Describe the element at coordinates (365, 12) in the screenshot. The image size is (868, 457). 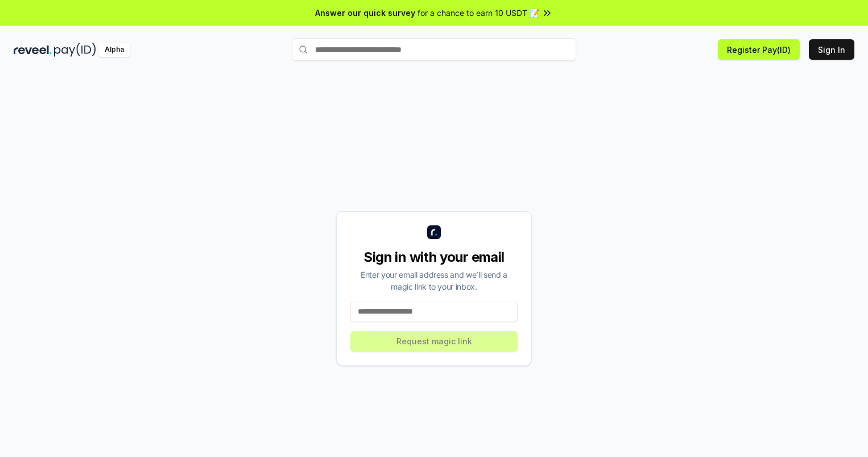
I see `span: Answer our quick survey` at that location.